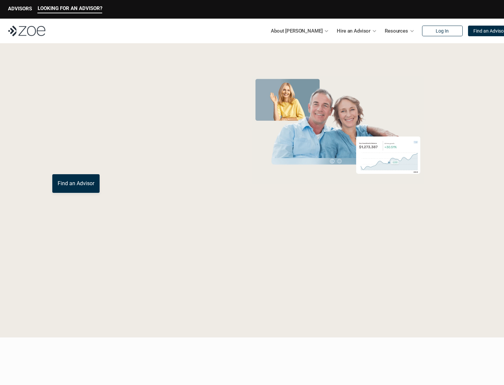 The width and height of the screenshot is (504, 385). Describe the element at coordinates (70, 8) in the screenshot. I see `p: LOOKING FOR AN ADVISOR?` at that location.